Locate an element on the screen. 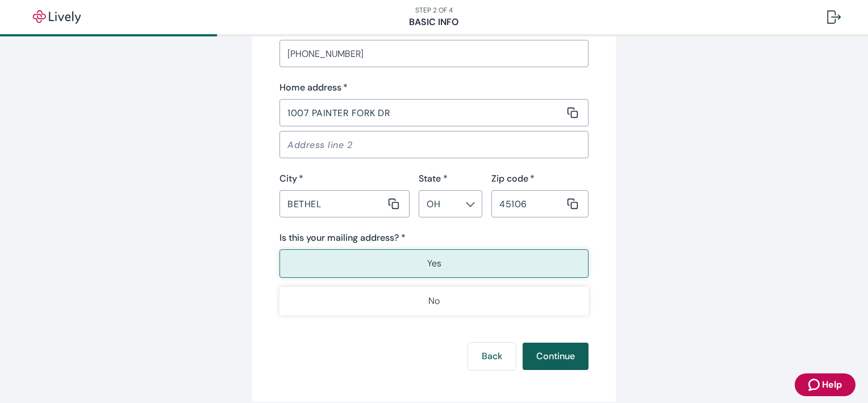 The width and height of the screenshot is (868, 403). img: Lively is located at coordinates (57, 17).